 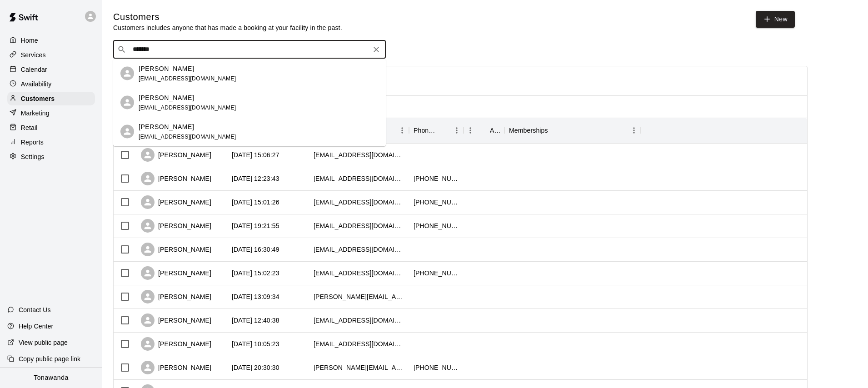 What do you see at coordinates (359, 226) in the screenshot?
I see `div: eafanyoung@gmail.com` at bounding box center [359, 226].